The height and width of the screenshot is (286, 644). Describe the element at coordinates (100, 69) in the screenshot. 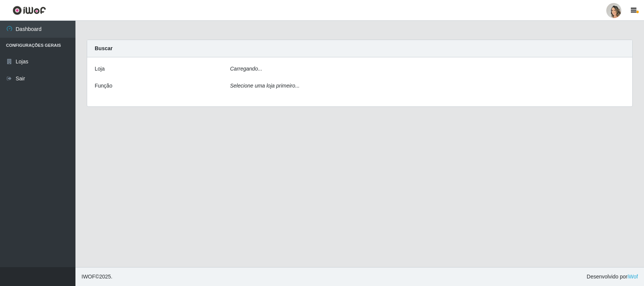

I see `label: Loja` at that location.